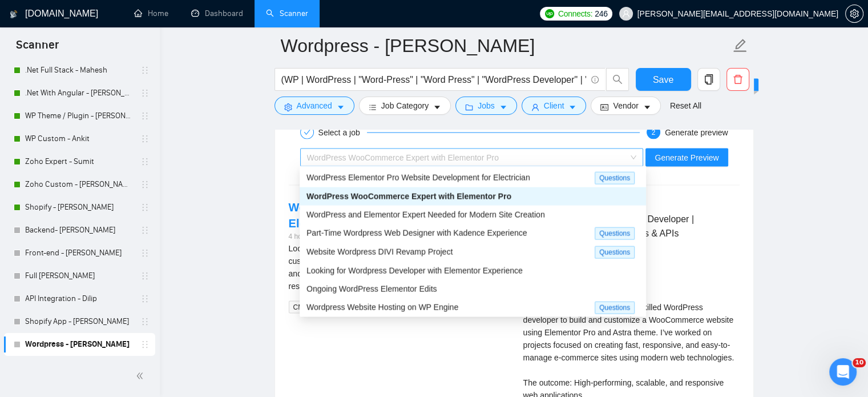 This screenshot has width=868, height=397. What do you see at coordinates (738, 79) in the screenshot?
I see `span: delete` at bounding box center [738, 79].